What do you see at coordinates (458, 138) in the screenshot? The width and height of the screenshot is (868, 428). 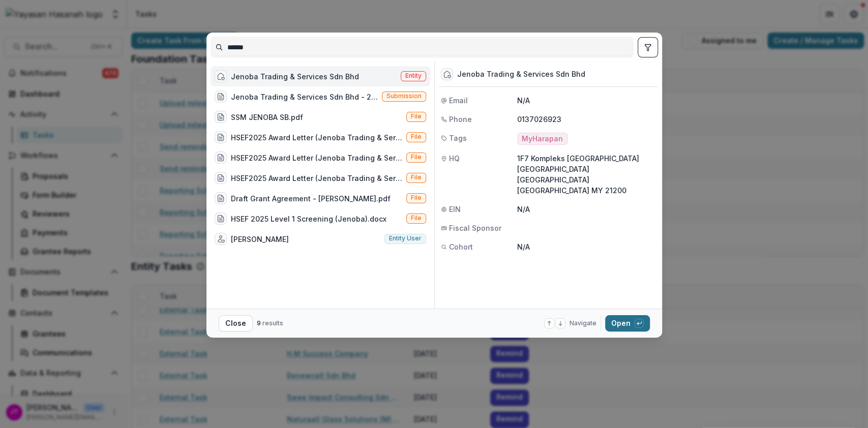 I see `span: Tags` at bounding box center [458, 138].